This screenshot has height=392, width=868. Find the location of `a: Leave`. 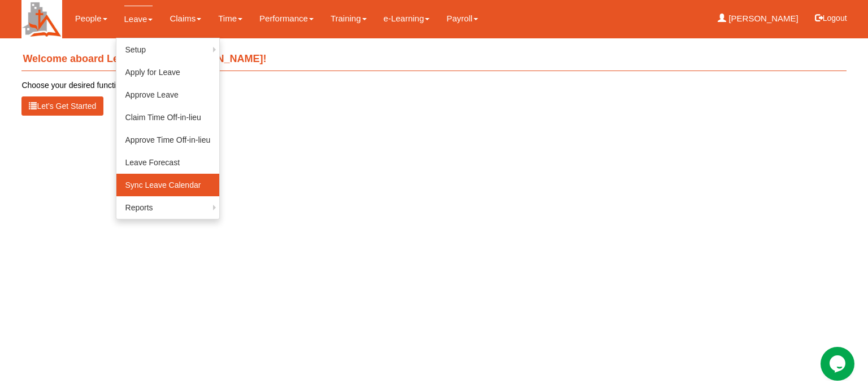

a: Leave is located at coordinates (139, 19).